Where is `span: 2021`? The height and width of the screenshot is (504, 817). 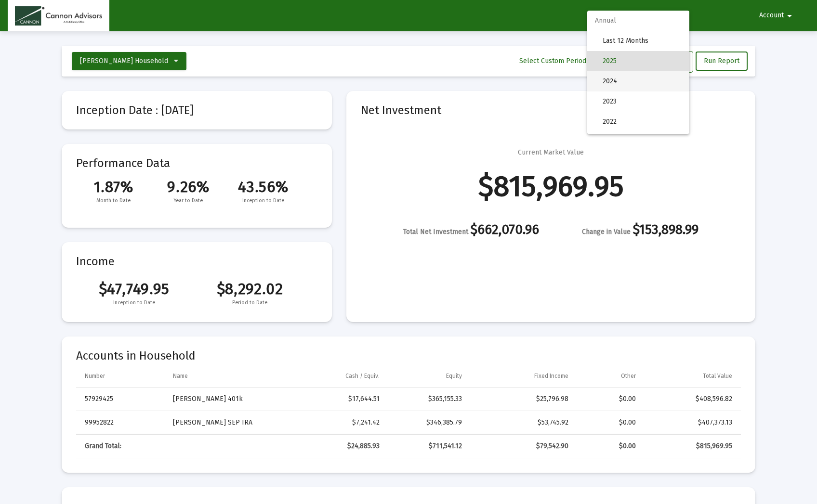 span: 2021 is located at coordinates (642, 142).